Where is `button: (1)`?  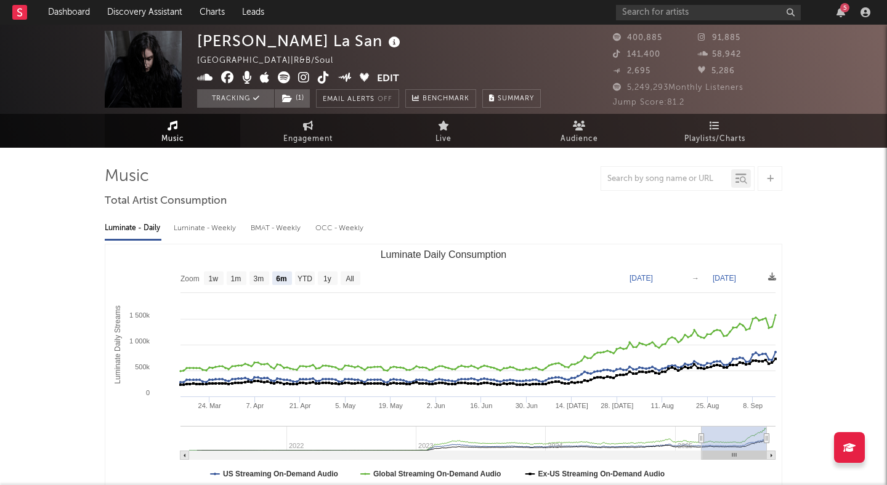
button: (1) is located at coordinates (292, 99).